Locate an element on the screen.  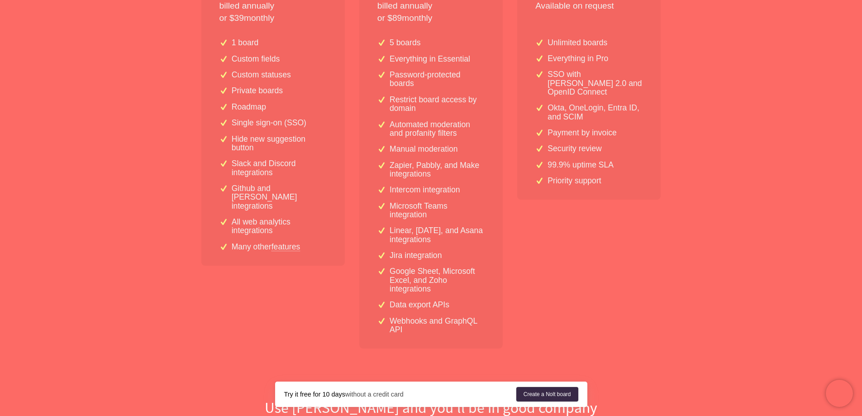
div: without a credit card is located at coordinates (400, 394).